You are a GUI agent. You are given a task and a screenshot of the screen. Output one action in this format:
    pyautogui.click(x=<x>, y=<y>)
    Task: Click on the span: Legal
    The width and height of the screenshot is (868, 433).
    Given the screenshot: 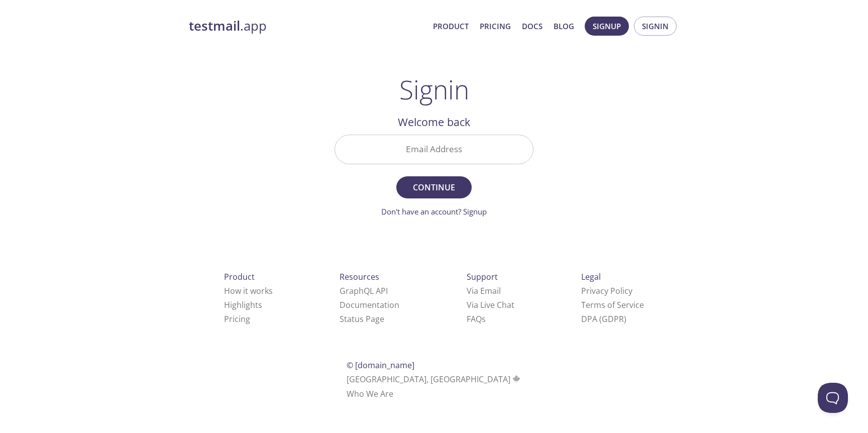 What is the action you would take?
    pyautogui.click(x=591, y=277)
    